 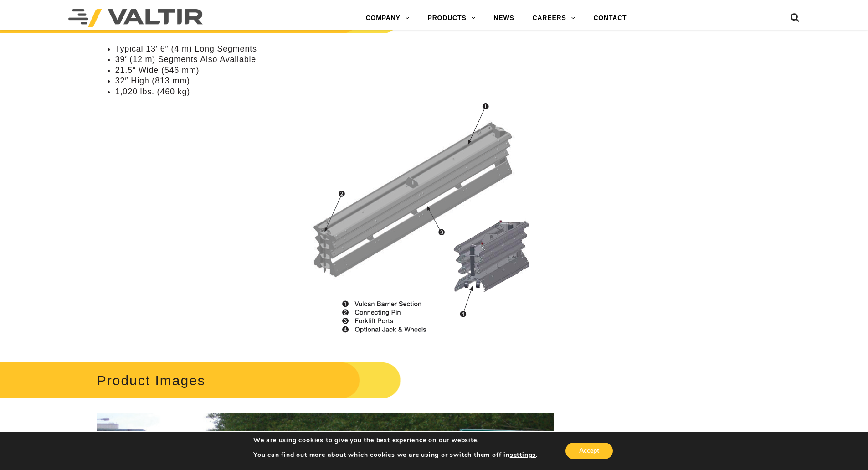 I want to click on a: PRODUCTS, so click(x=452, y=18).